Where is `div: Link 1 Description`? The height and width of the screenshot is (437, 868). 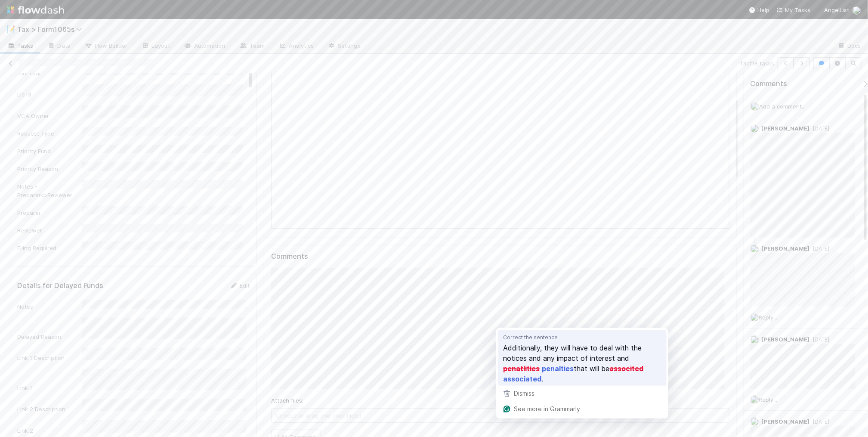 div: Link 1 Description is located at coordinates (49, 358).